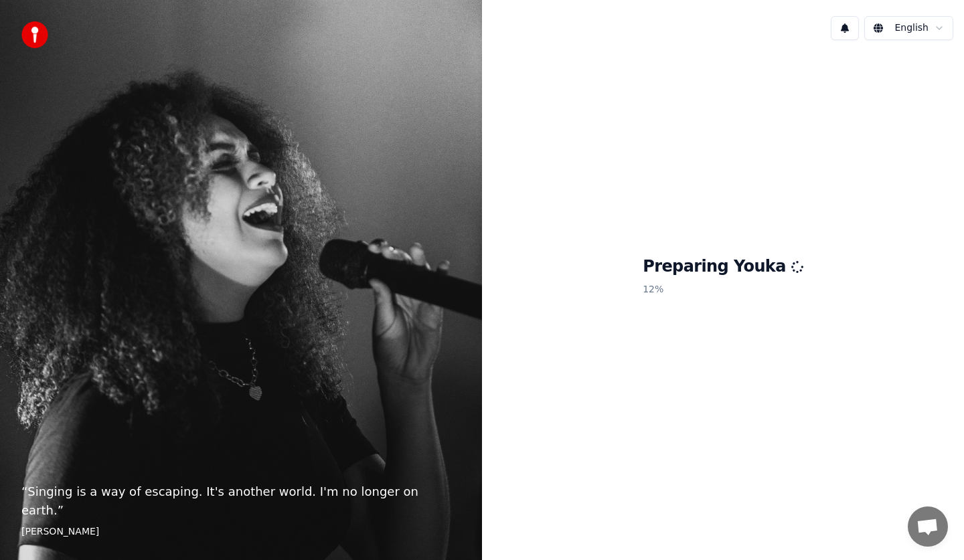 The height and width of the screenshot is (560, 964). What do you see at coordinates (241, 501) in the screenshot?
I see `p: “ Singing is a way of escaping. It's another world. I'm no longer on earth. ”` at bounding box center [241, 501].